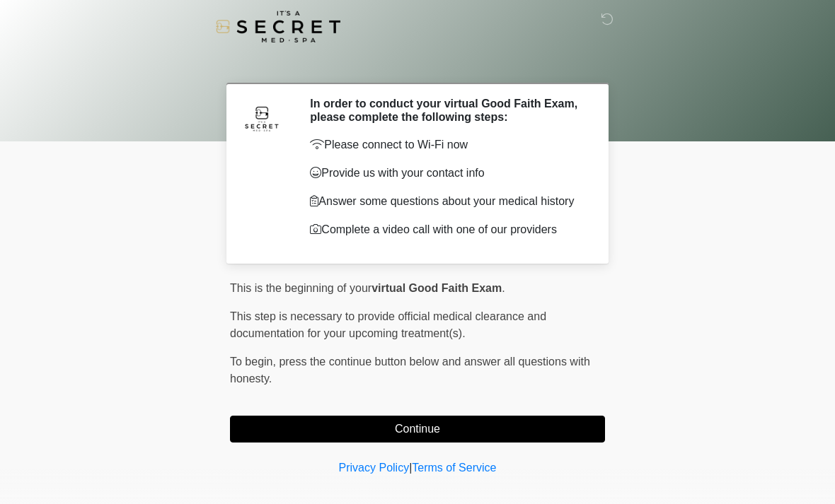 This screenshot has height=504, width=835. I want to click on img: It's A Secret Med Spa Logo, so click(278, 27).